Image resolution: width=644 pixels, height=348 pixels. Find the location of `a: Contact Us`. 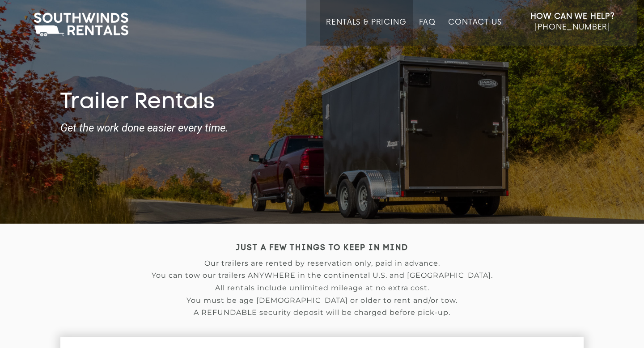

a: Contact Us is located at coordinates (474, 32).